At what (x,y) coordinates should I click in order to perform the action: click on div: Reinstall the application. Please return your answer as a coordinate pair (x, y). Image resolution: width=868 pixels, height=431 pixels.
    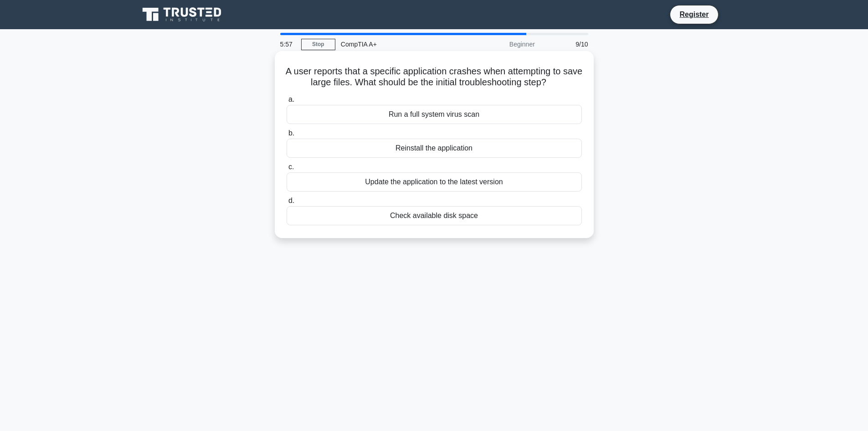
    Looking at the image, I should click on (434, 148).